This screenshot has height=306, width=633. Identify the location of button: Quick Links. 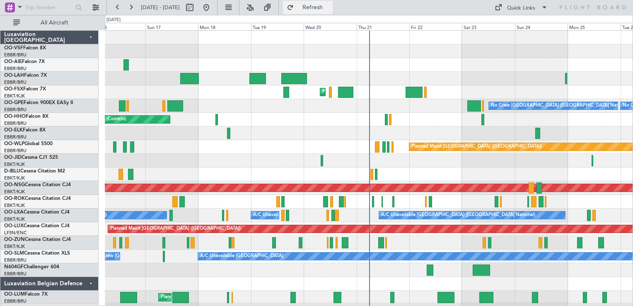
(521, 7).